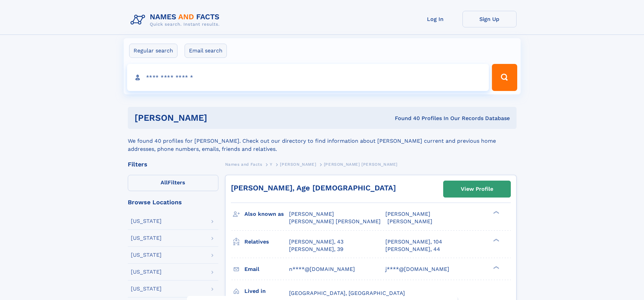 This screenshot has width=644, height=300. I want to click on a: Y, so click(271, 164).